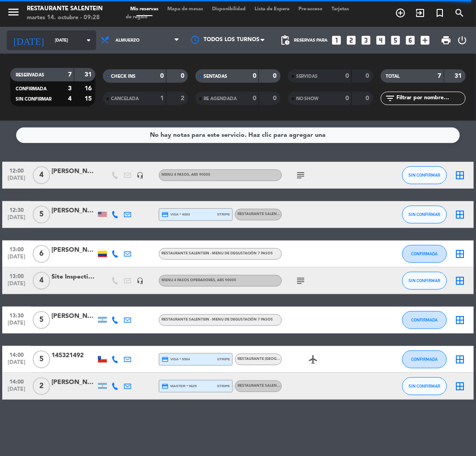 The width and height of the screenshot is (476, 456). I want to click on span: 14:00, so click(16, 381).